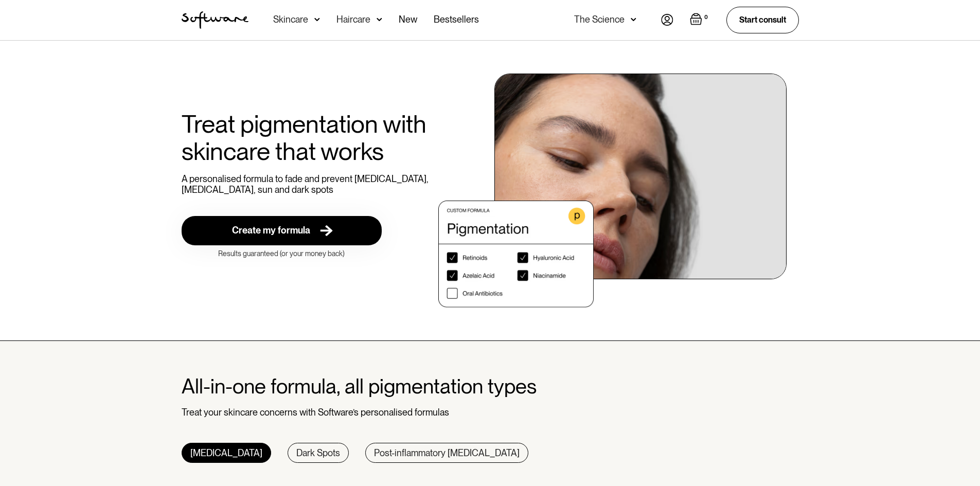 The width and height of the screenshot is (980, 486). Describe the element at coordinates (600, 19) in the screenshot. I see `div: The Science` at that location.